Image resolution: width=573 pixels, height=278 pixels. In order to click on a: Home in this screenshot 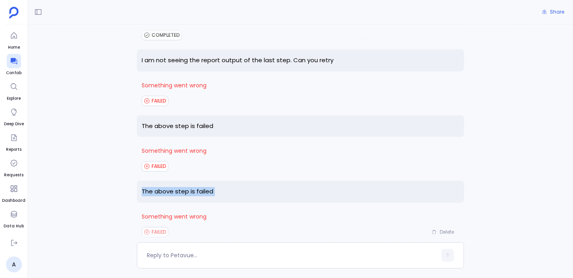, I will do `click(14, 39)`.